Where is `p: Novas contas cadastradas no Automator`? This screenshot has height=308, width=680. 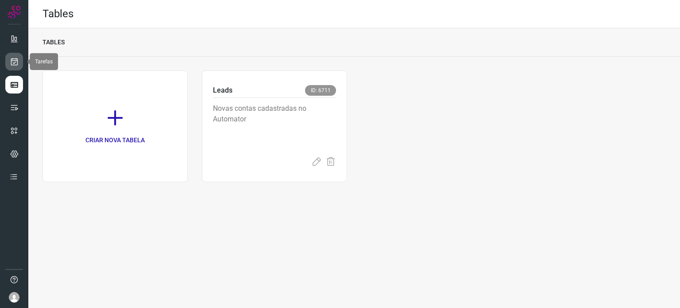 p: Novas contas cadastradas no Automator is located at coordinates (274, 125).